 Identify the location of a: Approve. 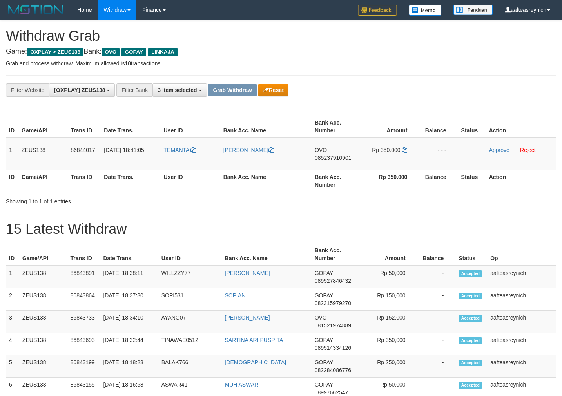
(499, 150).